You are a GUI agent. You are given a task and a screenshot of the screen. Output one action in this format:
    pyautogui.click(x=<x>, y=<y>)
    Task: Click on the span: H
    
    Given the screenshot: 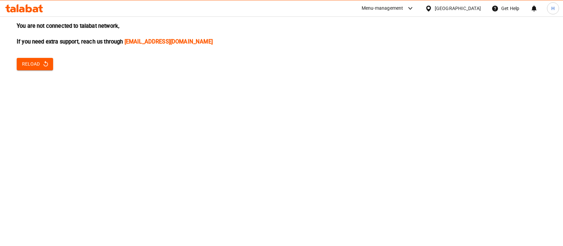 What is the action you would take?
    pyautogui.click(x=553, y=8)
    